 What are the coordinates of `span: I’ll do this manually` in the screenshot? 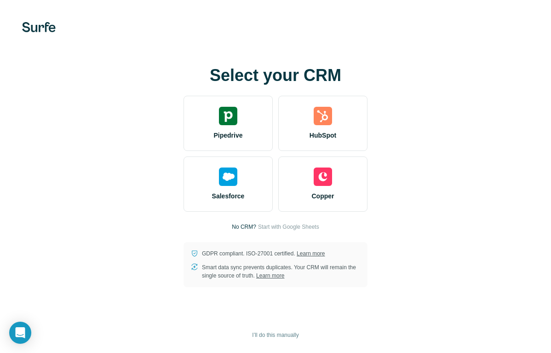 It's located at (275, 335).